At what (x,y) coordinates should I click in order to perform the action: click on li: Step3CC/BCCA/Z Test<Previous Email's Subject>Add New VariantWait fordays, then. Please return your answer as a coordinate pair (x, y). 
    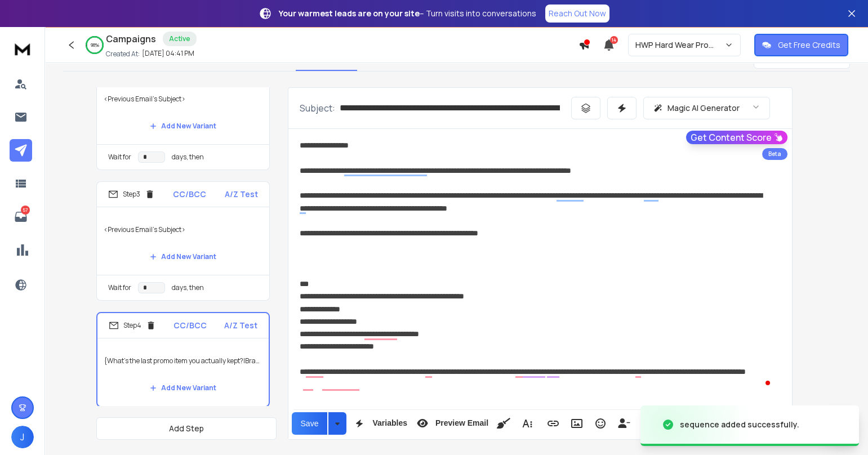
    Looking at the image, I should click on (183, 241).